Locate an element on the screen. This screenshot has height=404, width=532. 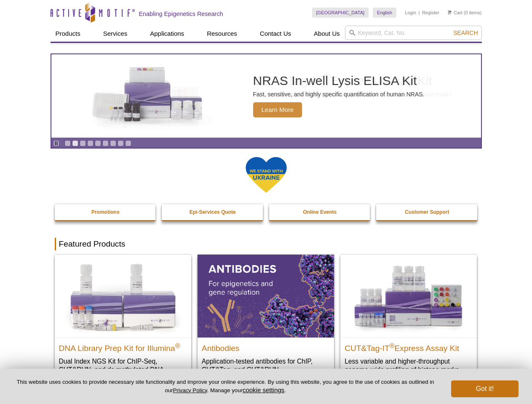
a: Privacy Policy is located at coordinates (190, 390).